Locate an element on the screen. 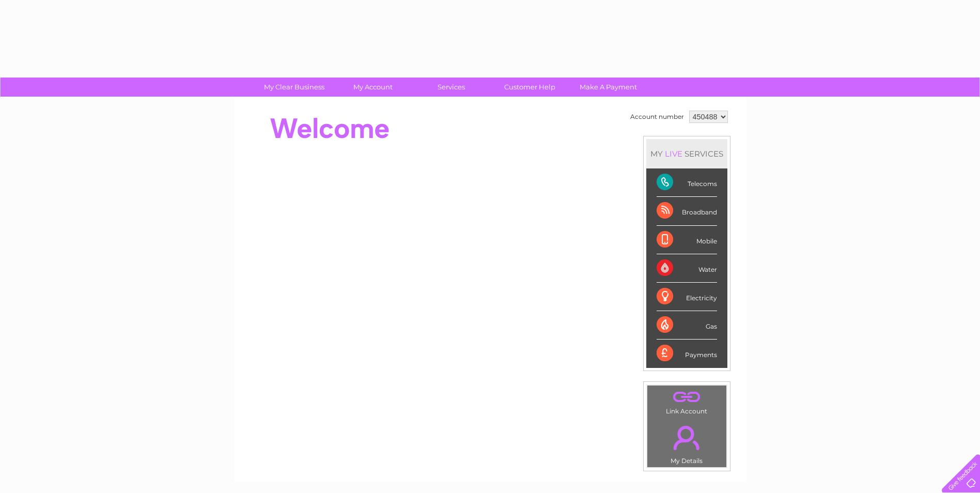  div: LIVE is located at coordinates (673, 153).